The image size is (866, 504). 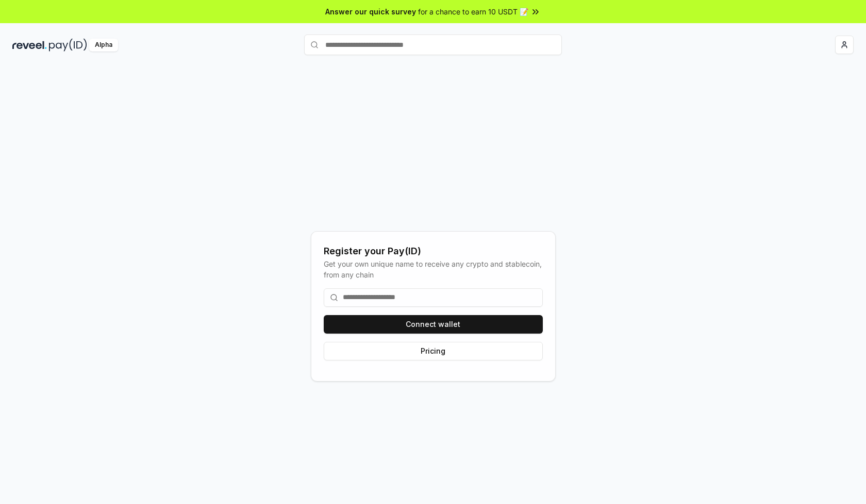 What do you see at coordinates (371, 11) in the screenshot?
I see `span: Answer our quick survey` at bounding box center [371, 11].